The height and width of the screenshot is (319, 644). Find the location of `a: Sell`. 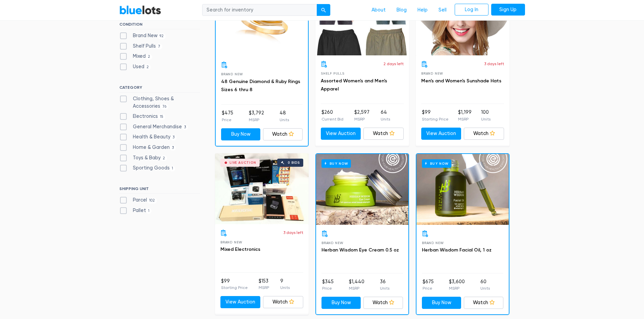

a: Sell is located at coordinates (443, 10).